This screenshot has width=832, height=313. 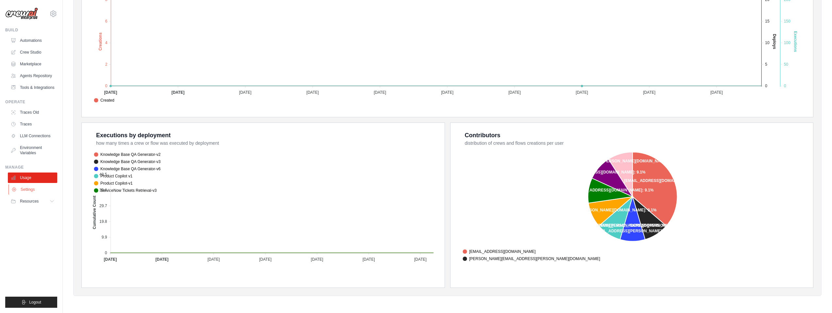 What do you see at coordinates (32, 178) in the screenshot?
I see `a: Usage` at bounding box center [32, 178].